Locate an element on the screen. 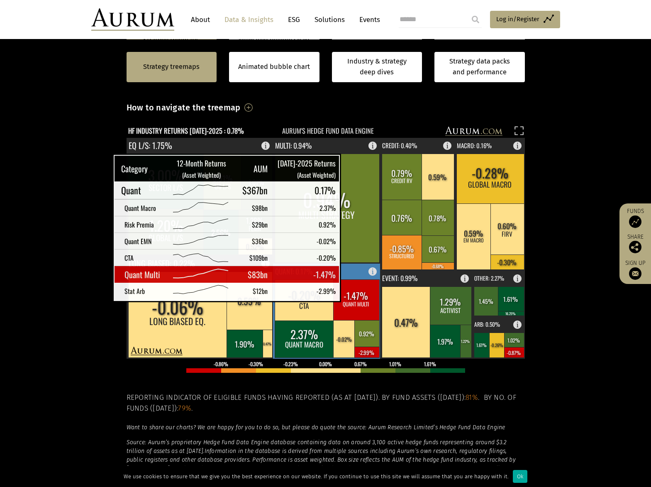 The width and height of the screenshot is (651, 487). img: Aurum is located at coordinates (133, 20).